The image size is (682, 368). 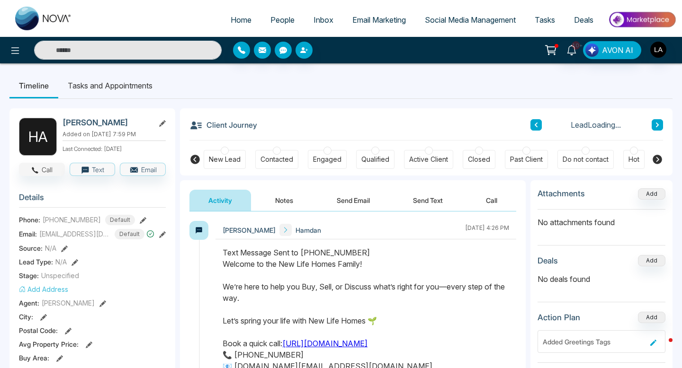 I want to click on p: No deals found, so click(x=601, y=279).